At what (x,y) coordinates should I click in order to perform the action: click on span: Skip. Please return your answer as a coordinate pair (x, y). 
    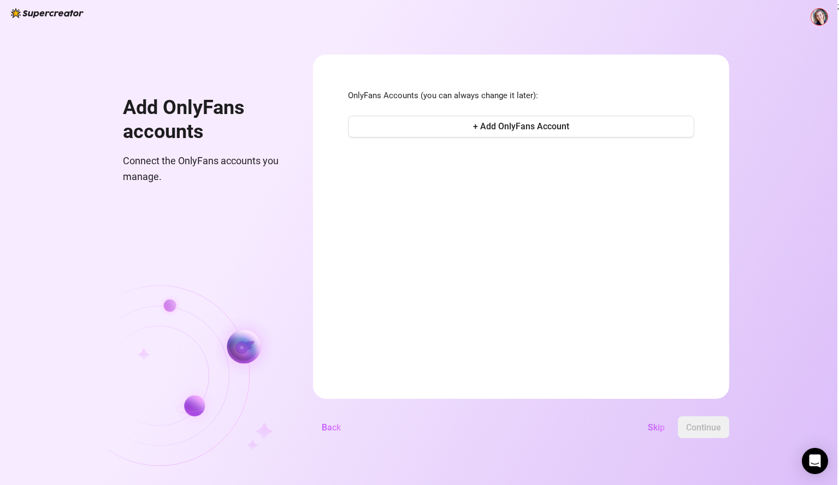
    Looking at the image, I should click on (656, 427).